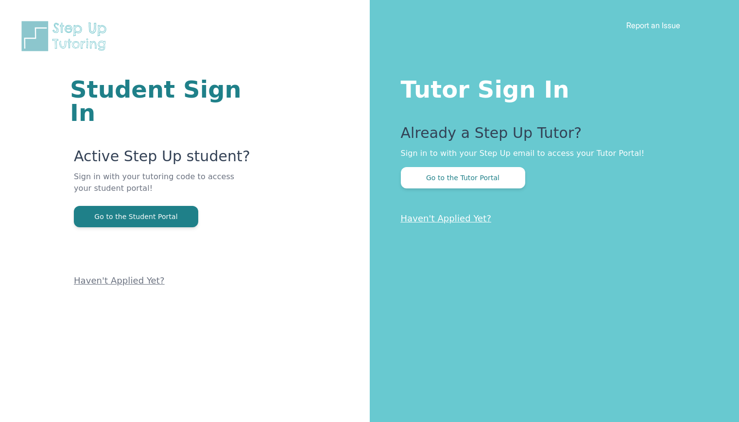 Image resolution: width=739 pixels, height=422 pixels. What do you see at coordinates (163, 188) in the screenshot?
I see `p: Sign in with your tutoring code to access your student portal!` at bounding box center [163, 188].